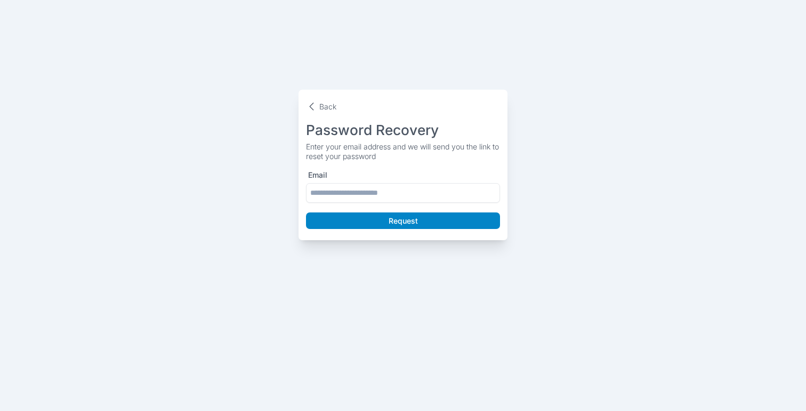 This screenshot has height=411, width=806. Describe the element at coordinates (403, 151) in the screenshot. I see `p: Enter your email address and we will send you the link to reset your password` at that location.